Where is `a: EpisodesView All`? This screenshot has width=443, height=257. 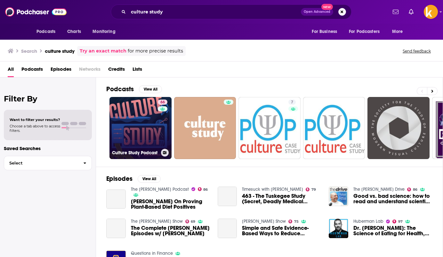
a: EpisodesView All is located at coordinates (134, 179).